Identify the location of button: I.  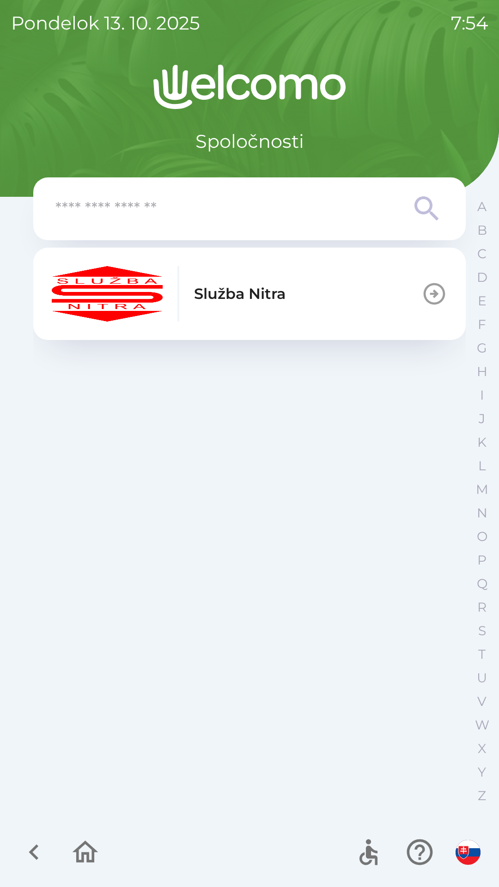
(482, 395).